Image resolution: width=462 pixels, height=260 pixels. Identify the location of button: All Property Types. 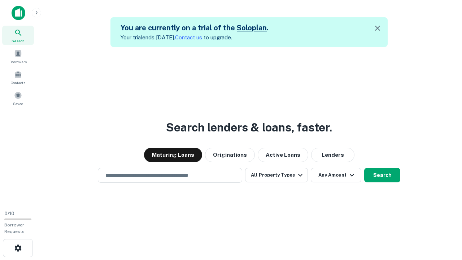
(276, 175).